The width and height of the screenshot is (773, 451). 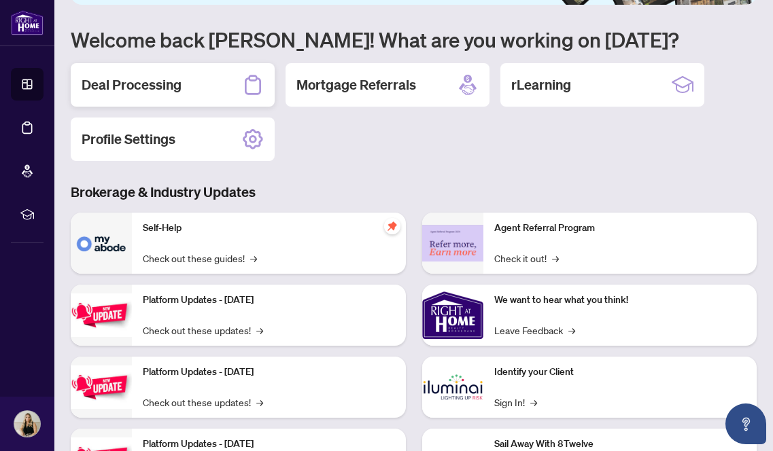 I want to click on img: Agent Referral Program, so click(x=453, y=243).